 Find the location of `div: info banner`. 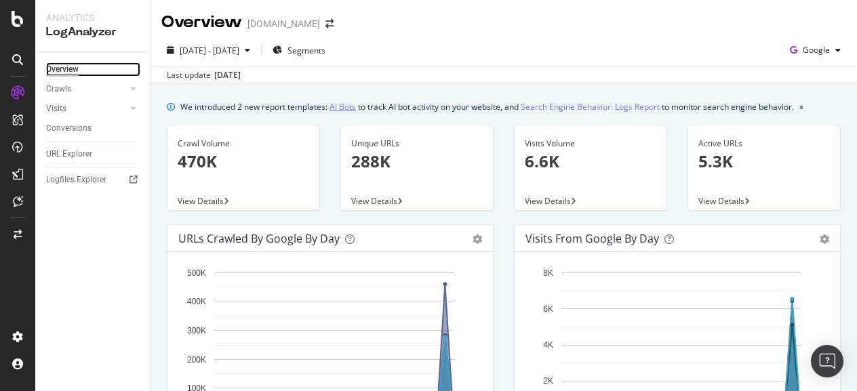

div: info banner is located at coordinates (504, 106).